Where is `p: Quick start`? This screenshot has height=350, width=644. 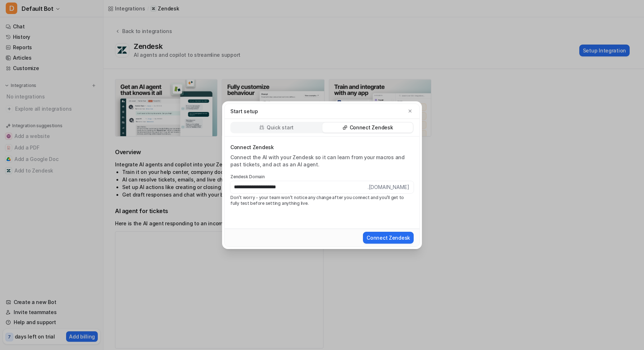 p: Quick start is located at coordinates (280, 127).